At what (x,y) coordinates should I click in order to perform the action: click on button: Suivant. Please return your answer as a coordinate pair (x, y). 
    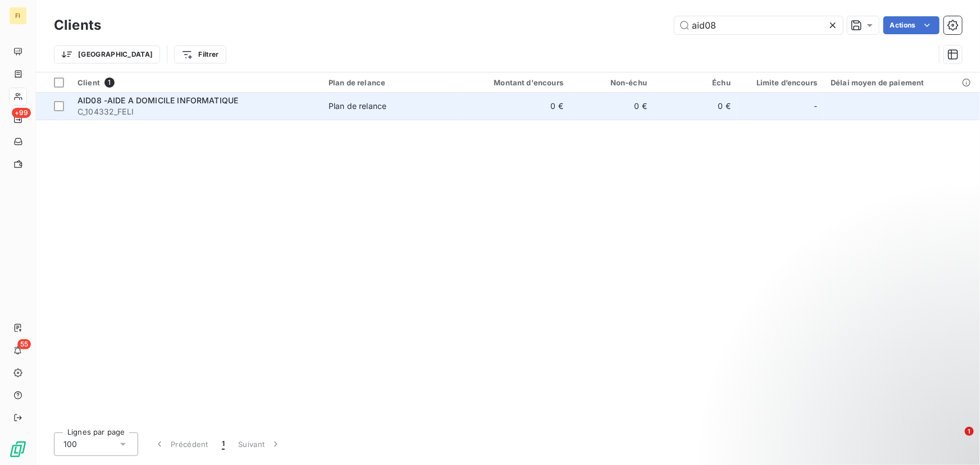
    Looking at the image, I should click on (260, 444).